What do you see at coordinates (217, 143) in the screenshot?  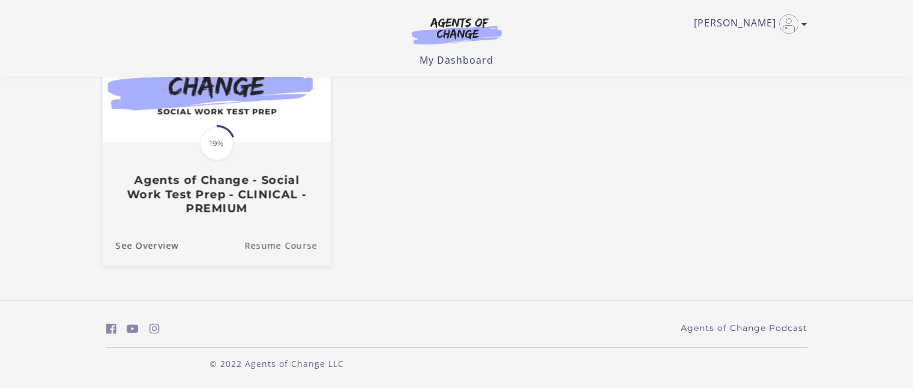 I see `span: 19%` at bounding box center [217, 143].